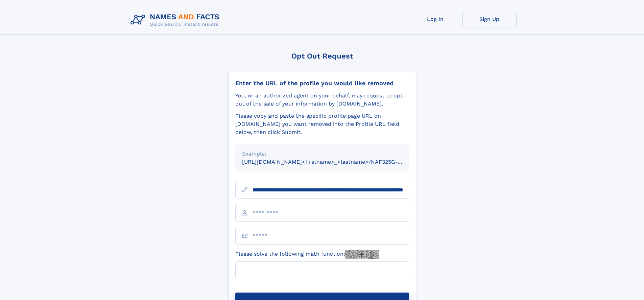 This screenshot has height=300, width=644. I want to click on div: Opt Out Request, so click(322, 56).